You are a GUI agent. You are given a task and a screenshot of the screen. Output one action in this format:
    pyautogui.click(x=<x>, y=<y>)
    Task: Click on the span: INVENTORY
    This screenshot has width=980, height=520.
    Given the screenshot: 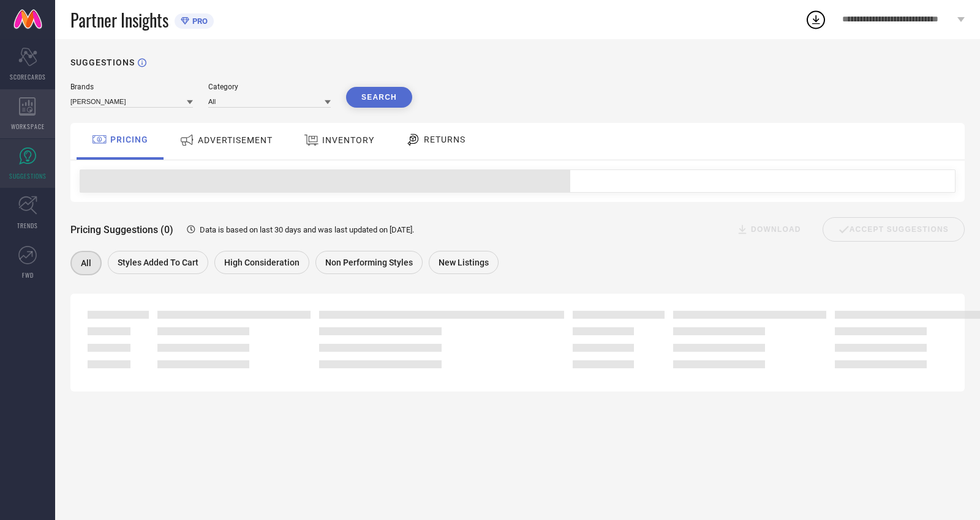 What is the action you would take?
    pyautogui.click(x=348, y=140)
    